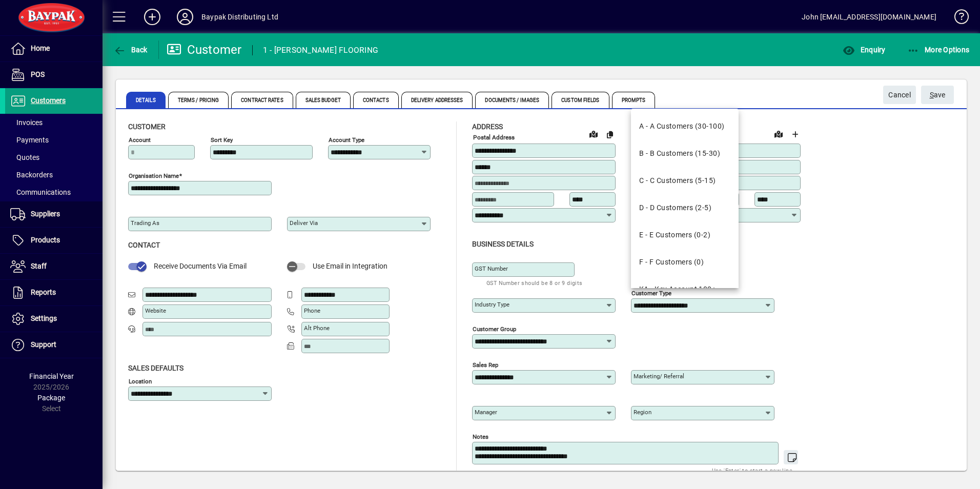 Image resolution: width=980 pixels, height=489 pixels. I want to click on span: Custom Fields, so click(581, 100).